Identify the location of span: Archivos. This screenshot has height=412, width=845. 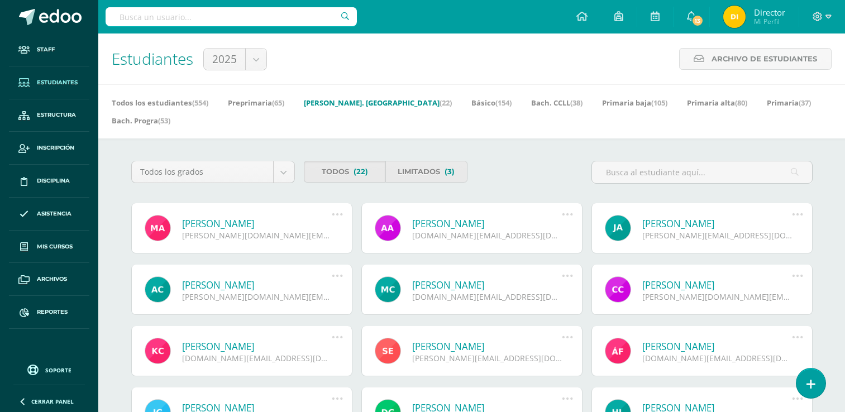
(52, 279).